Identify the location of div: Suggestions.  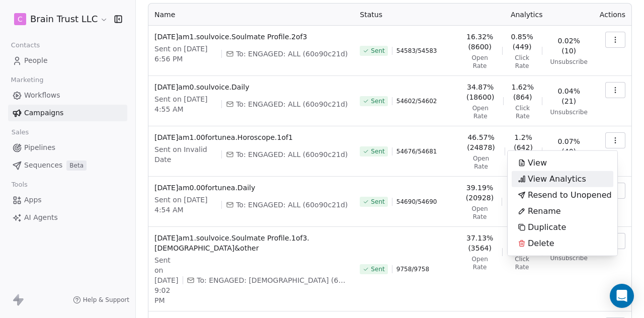
(562, 203).